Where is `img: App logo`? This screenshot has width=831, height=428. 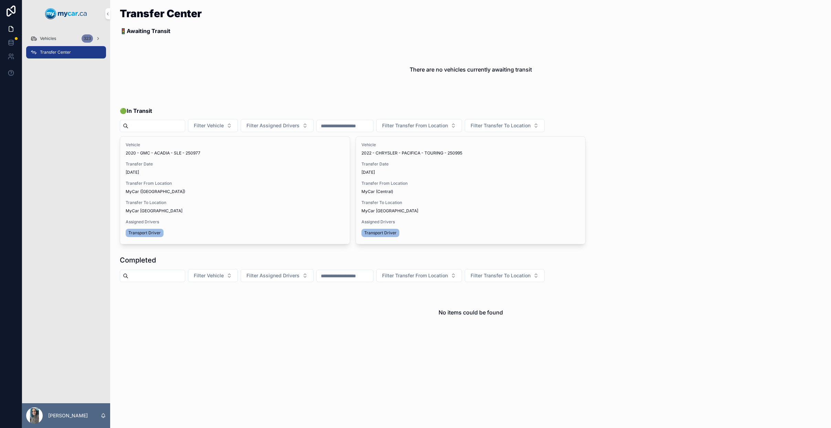 img: App logo is located at coordinates (66, 14).